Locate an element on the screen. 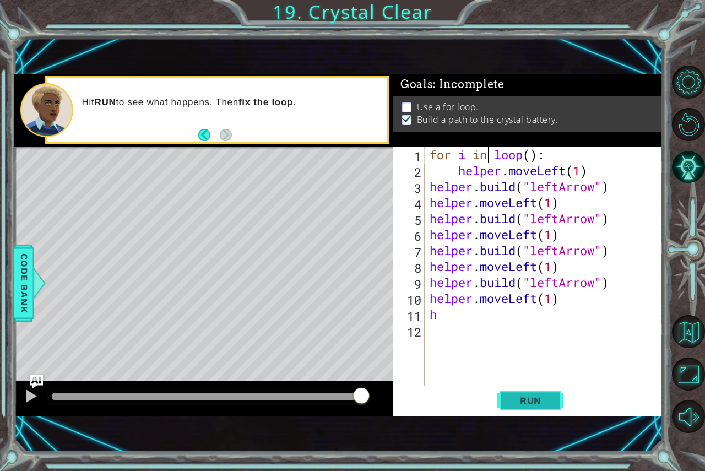 The image size is (705, 471). span: Goals is located at coordinates (452, 84).